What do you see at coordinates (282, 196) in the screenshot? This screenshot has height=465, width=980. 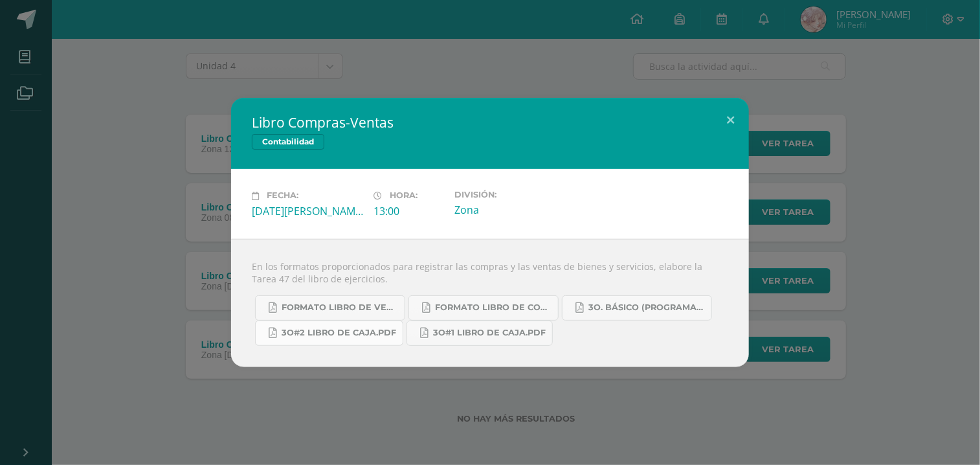 I see `span: Fecha:` at bounding box center [282, 196].